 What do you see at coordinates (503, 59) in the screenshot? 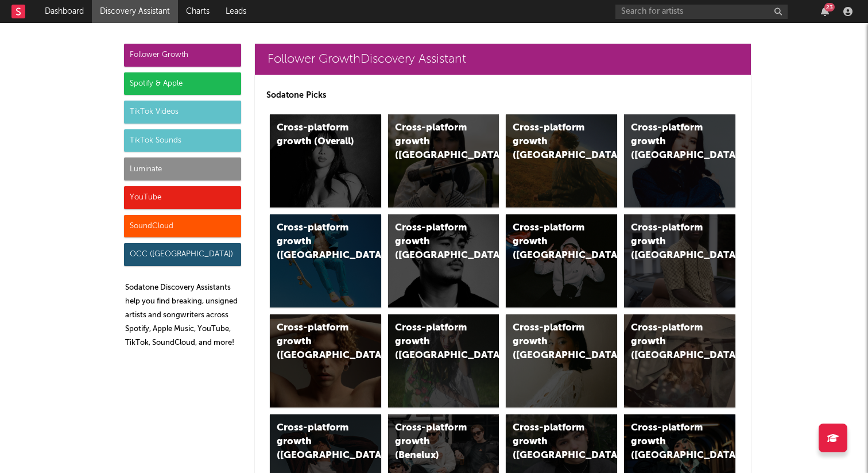
I see `a: Follower GrowthDiscovery Assistant` at bounding box center [503, 59].